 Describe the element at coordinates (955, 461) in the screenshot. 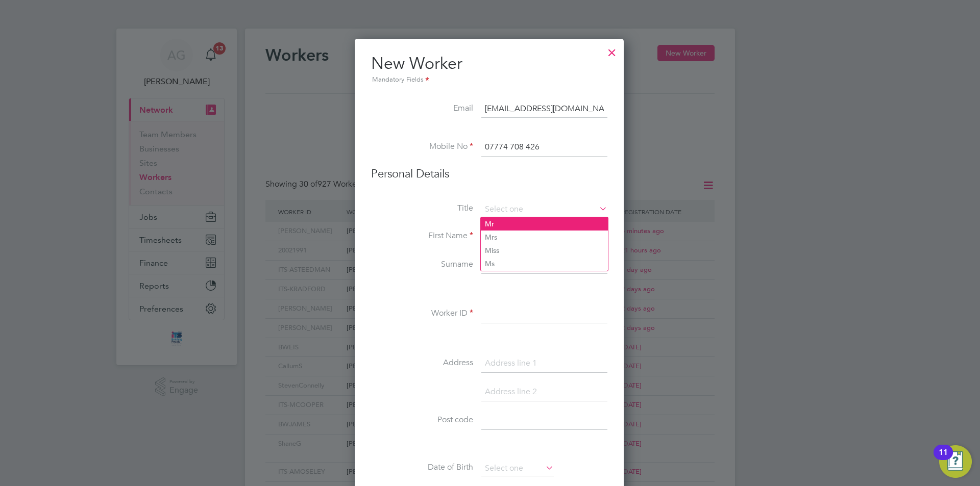

I see `button: Open Resource Center, 11 new notifications` at that location.